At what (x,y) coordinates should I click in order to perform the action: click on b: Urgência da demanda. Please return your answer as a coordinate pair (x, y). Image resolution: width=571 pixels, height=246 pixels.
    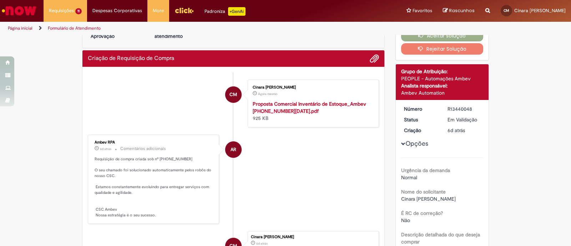
    Looking at the image, I should click on (425, 170).